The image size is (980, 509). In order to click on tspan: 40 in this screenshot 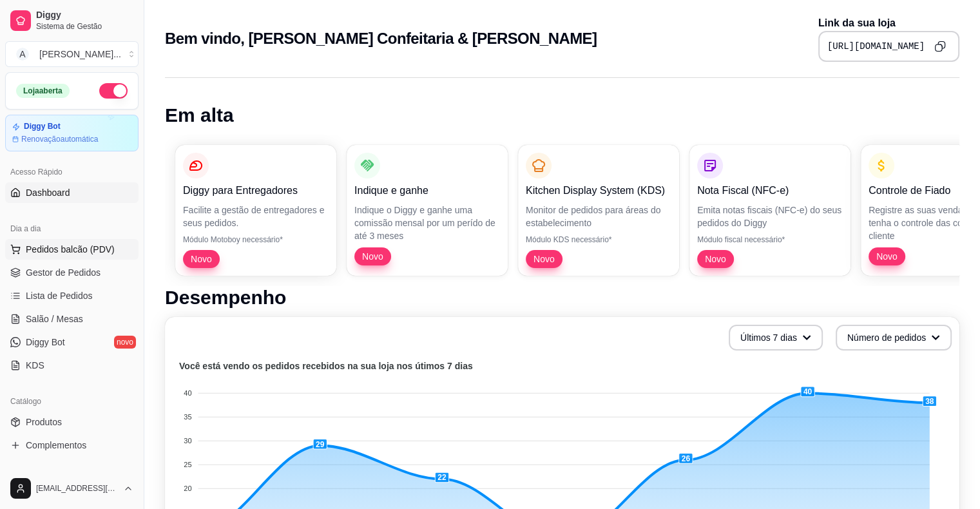, I will do `click(187, 393)`.